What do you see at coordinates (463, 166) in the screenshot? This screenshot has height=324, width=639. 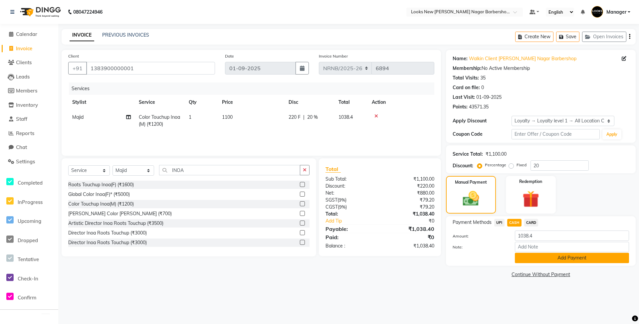 I see `div: Discount:` at bounding box center [463, 166].